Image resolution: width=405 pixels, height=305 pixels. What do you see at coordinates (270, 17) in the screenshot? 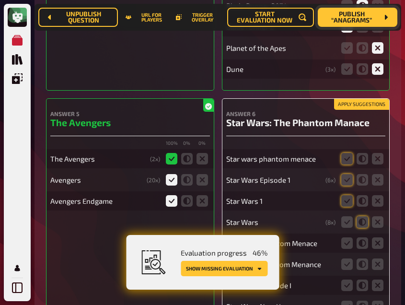
I see `button: Start evaluation now` at bounding box center [270, 17].